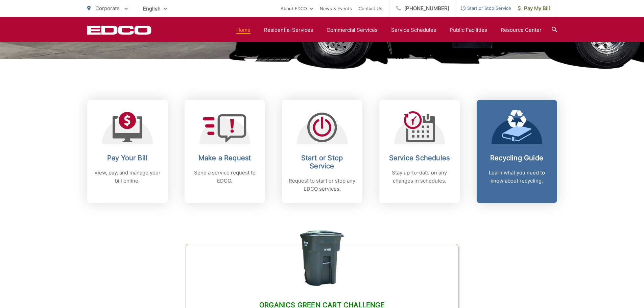 Image resolution: width=644 pixels, height=308 pixels. What do you see at coordinates (517, 152) in the screenshot?
I see `a: Recycling Guide Learn what you need to know about recycling.` at bounding box center [517, 152].